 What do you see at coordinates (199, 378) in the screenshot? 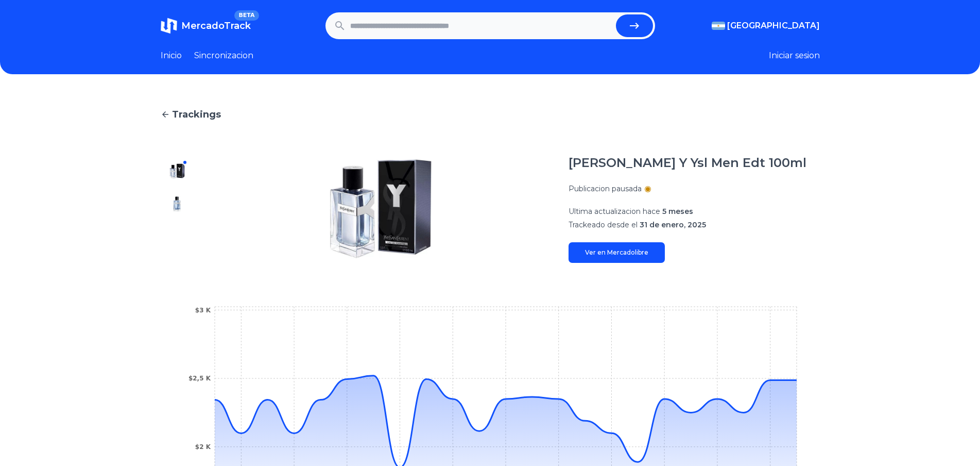
I see `tspan: $2,5 K` at bounding box center [199, 378].